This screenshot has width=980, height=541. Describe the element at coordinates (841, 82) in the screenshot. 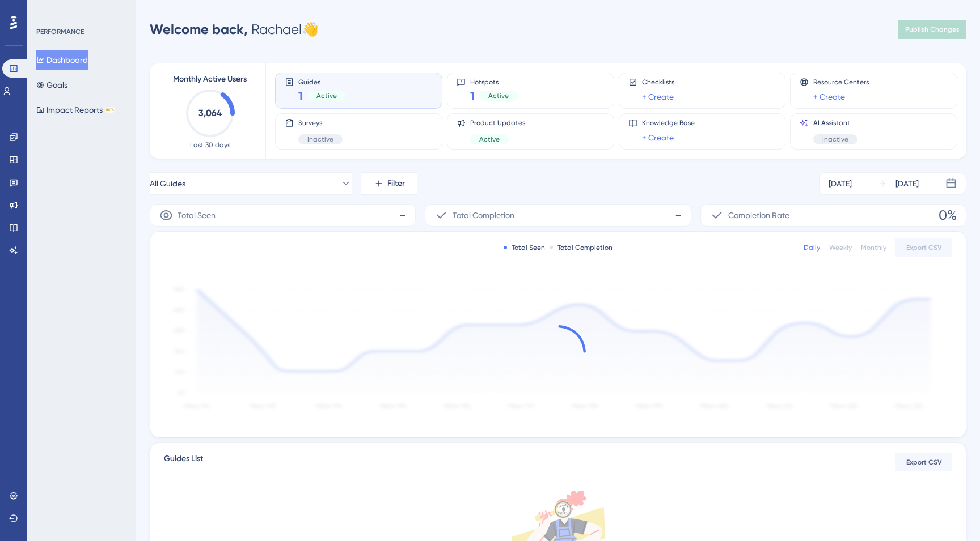

I see `span: Resource Centers` at that location.